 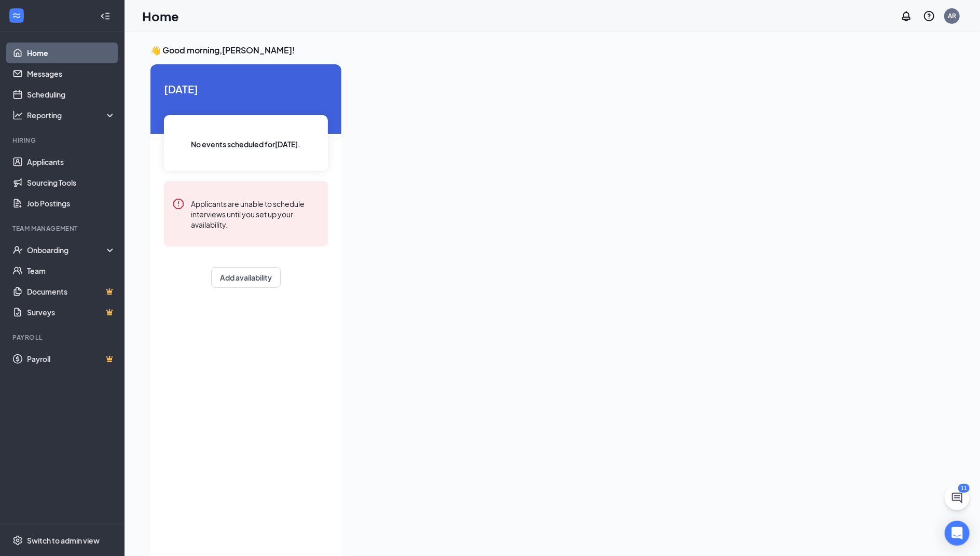 What do you see at coordinates (71, 359) in the screenshot?
I see `a: PayrollCrown` at bounding box center [71, 359].